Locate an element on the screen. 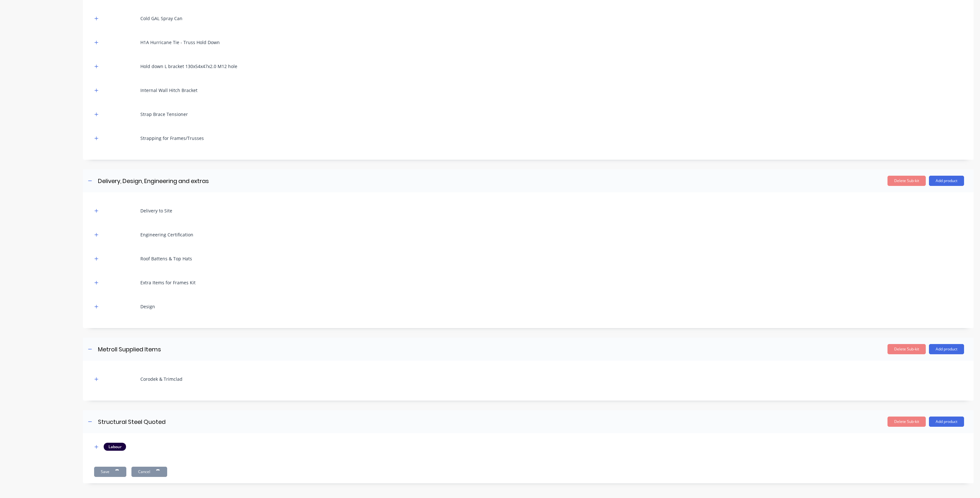 The image size is (980, 498). div: Strap Brace Tensioner is located at coordinates (164, 114).